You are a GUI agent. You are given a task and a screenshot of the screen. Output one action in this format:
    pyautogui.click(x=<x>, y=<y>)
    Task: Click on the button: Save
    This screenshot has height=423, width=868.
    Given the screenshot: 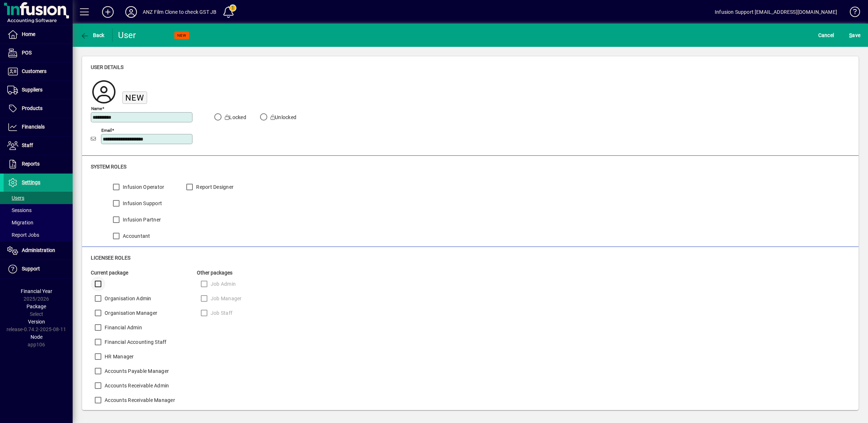 What is the action you would take?
    pyautogui.click(x=855, y=35)
    